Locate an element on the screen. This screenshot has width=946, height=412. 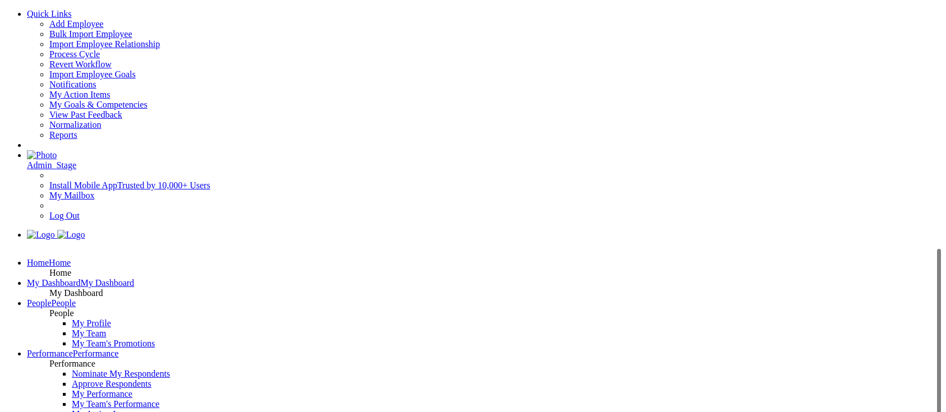
a: Normalization is located at coordinates (75, 124).